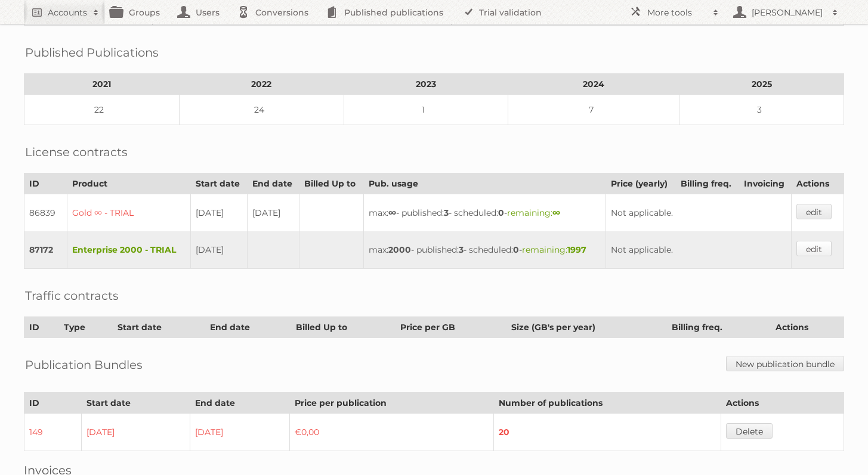 Image resolution: width=868 pixels, height=475 pixels. Describe the element at coordinates (762, 110) in the screenshot. I see `td: 3` at that location.